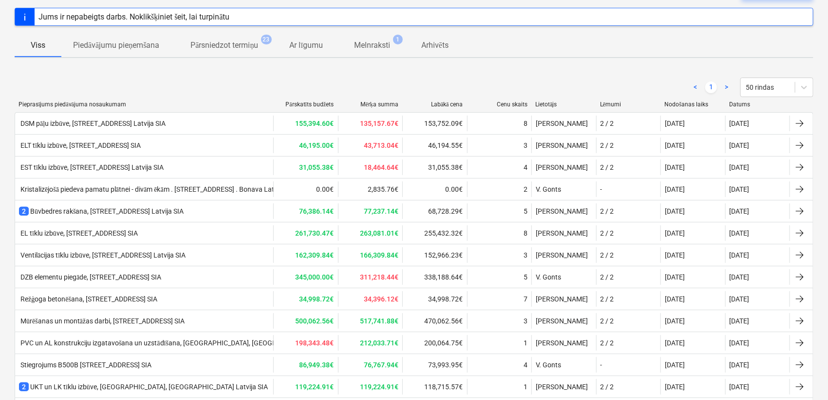 This screenshot has width=828, height=400. I want to click on b: 31,055.38€, so click(317, 167).